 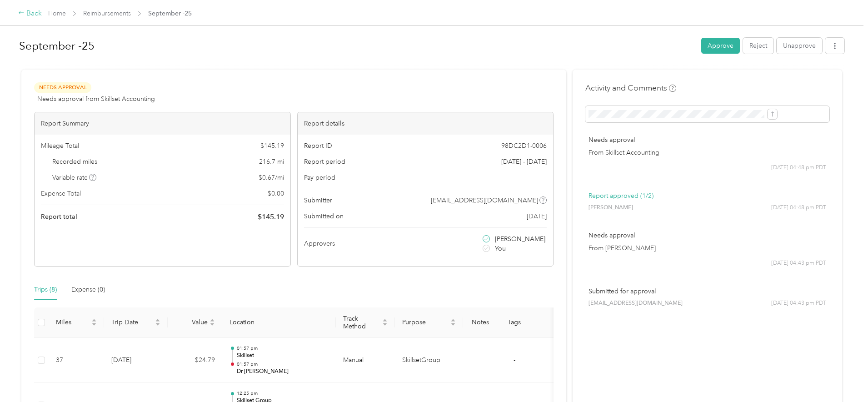 What do you see at coordinates (76, 360) in the screenshot?
I see `td: 37` at bounding box center [76, 360].